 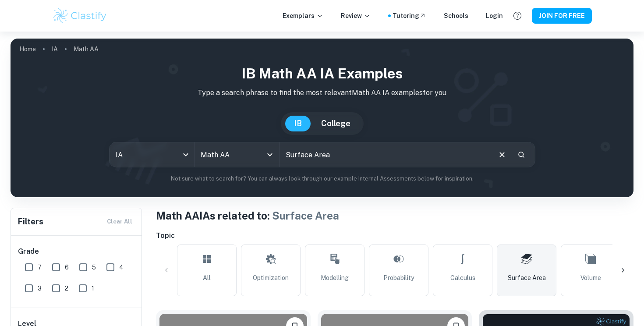 I want to click on h1: IB Math AA IA examples, so click(x=322, y=74).